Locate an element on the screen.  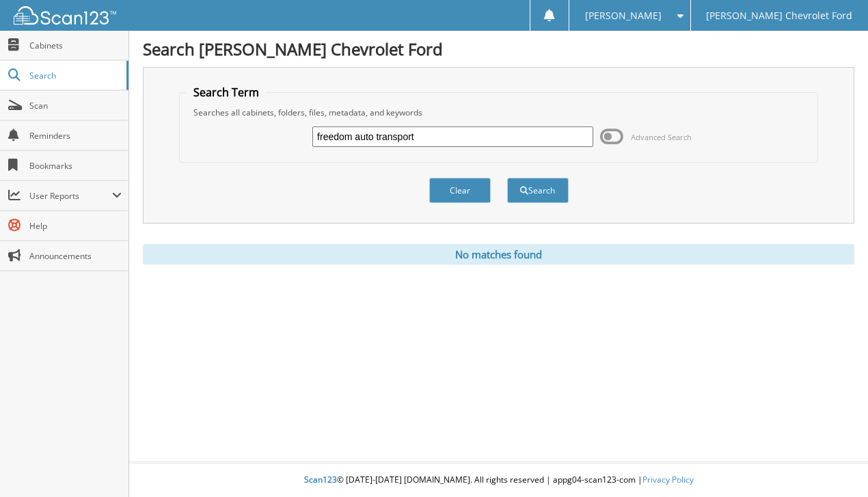
span: Search is located at coordinates (74, 75).